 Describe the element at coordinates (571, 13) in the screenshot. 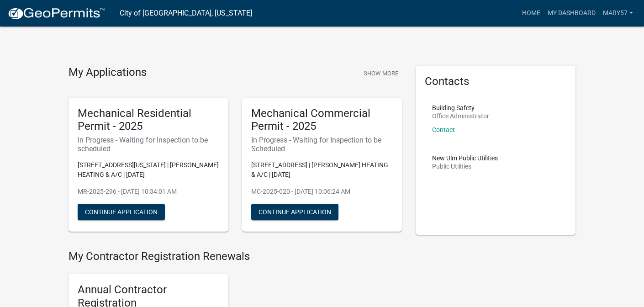

I see `a: My Dashboard` at that location.